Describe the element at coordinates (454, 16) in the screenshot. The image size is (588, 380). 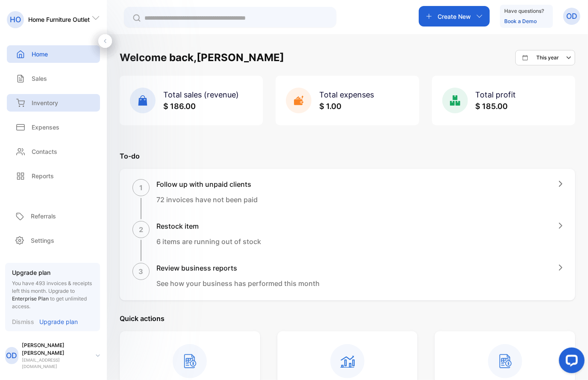
I see `p: Create New` at that location.